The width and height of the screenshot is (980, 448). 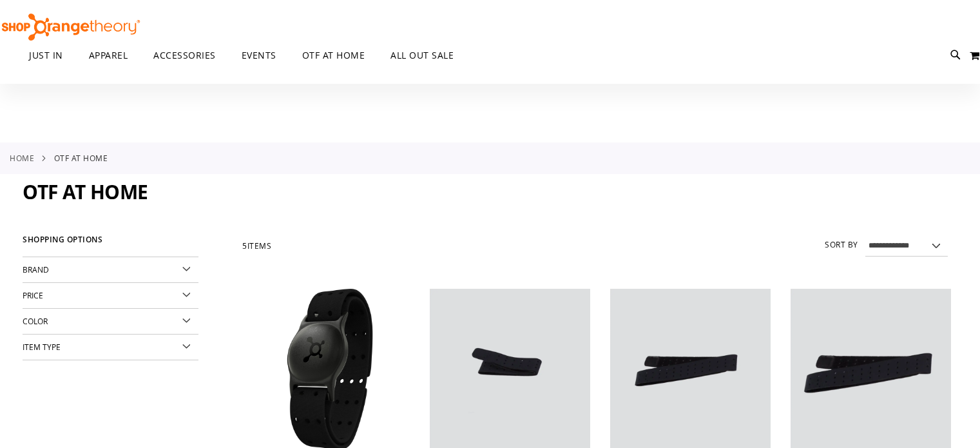 I want to click on span: 5, so click(x=245, y=246).